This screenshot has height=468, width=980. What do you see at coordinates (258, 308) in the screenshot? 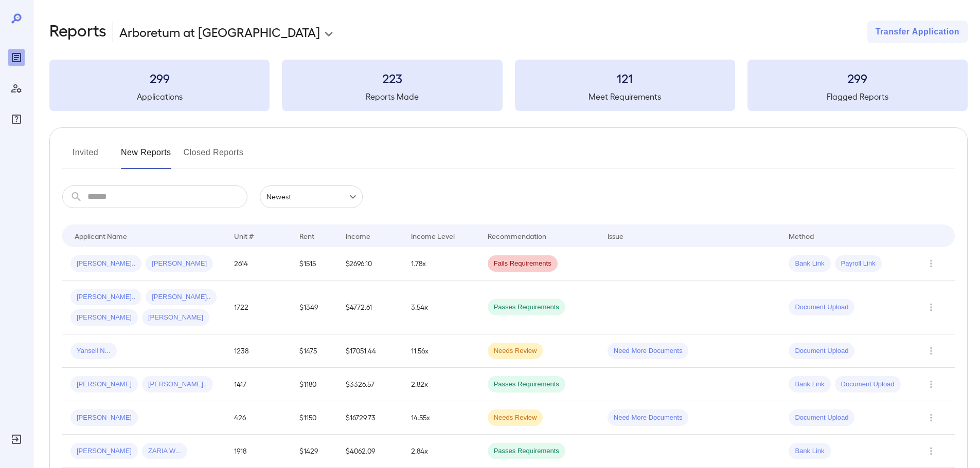
I see `td: 1722` at bounding box center [258, 308].